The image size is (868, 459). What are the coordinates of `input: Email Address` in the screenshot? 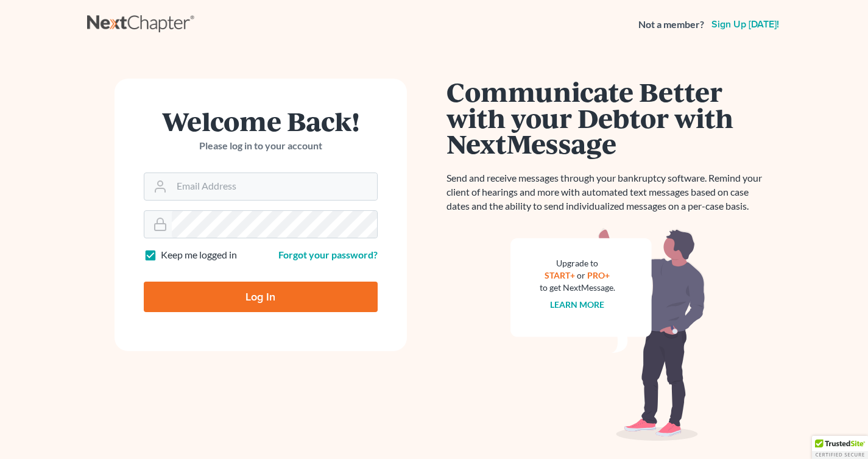 It's located at (274, 187).